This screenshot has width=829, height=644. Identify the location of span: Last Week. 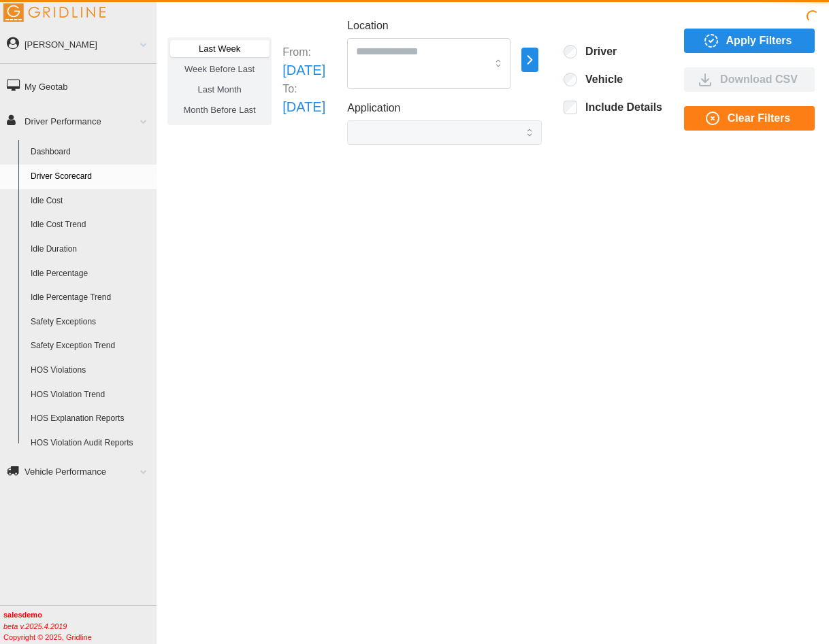
(219, 48).